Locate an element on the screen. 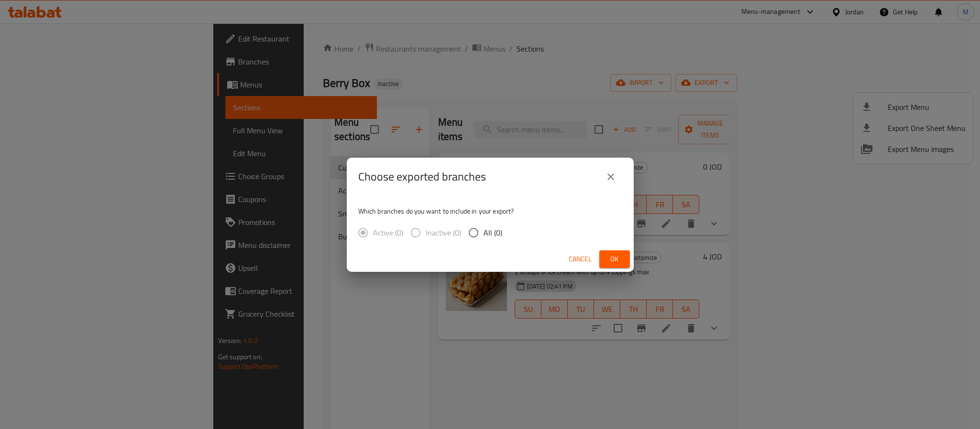  h2: Choose exported branches is located at coordinates (422, 177).